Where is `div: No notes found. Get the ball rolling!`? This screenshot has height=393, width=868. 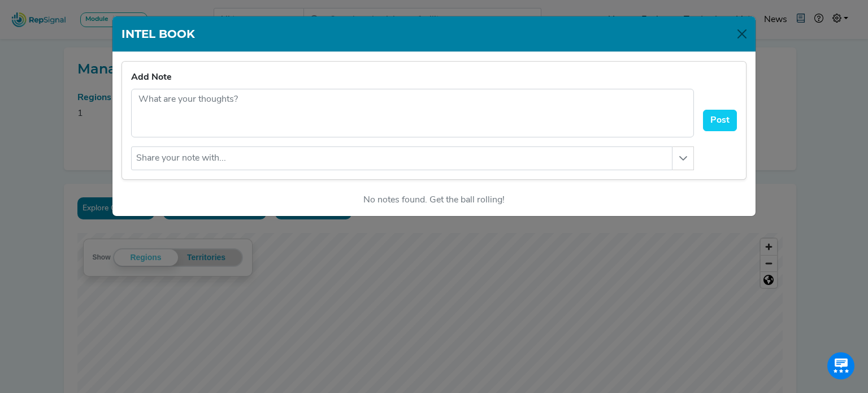
div: No notes found. Get the ball rolling! is located at coordinates (434, 200).